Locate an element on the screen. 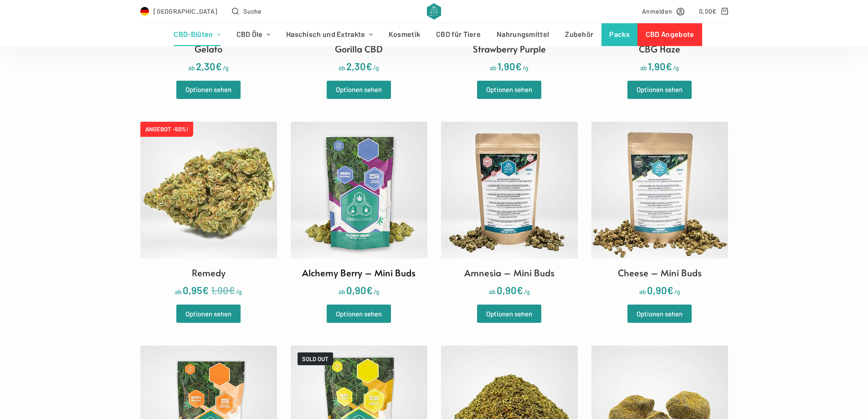 This screenshot has height=419, width=868. a: Kosmetik is located at coordinates (404, 35).